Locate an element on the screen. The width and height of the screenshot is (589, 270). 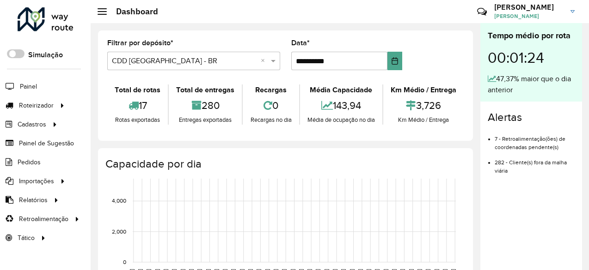
span: Clear all is located at coordinates (264, 61).